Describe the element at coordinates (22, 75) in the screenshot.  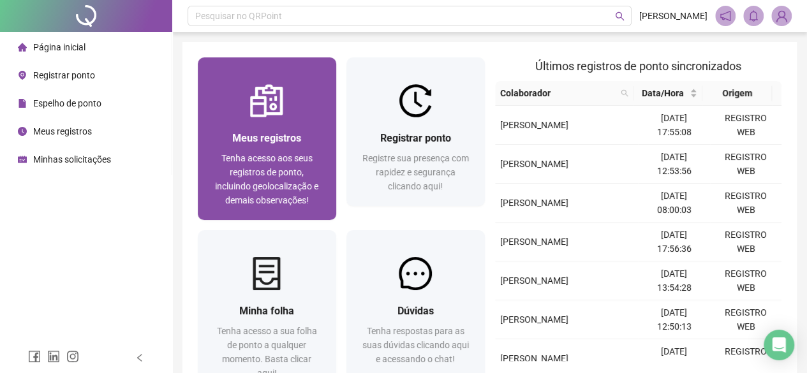
I see `span: environment` at that location.